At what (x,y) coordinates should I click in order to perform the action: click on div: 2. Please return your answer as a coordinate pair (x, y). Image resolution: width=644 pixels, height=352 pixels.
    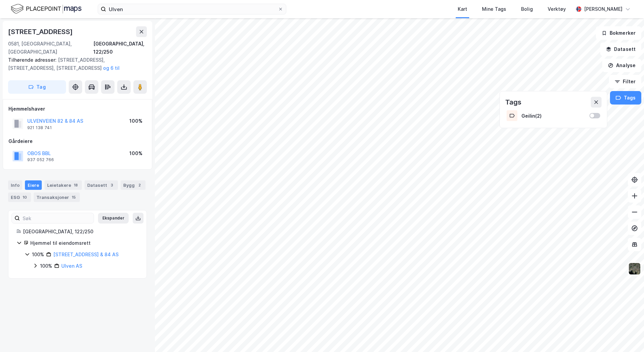
    Looking at the image, I should click on (140, 185).